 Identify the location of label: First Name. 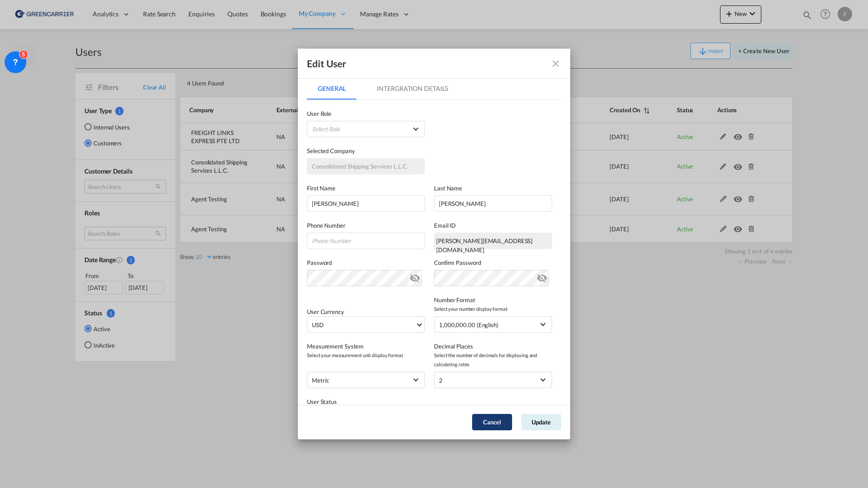
(366, 188).